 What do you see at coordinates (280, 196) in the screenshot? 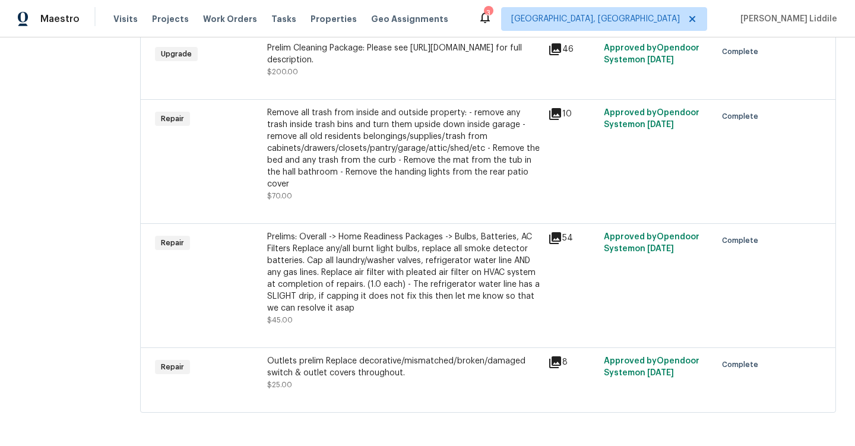
I see `span: $70.00` at bounding box center [280, 196].